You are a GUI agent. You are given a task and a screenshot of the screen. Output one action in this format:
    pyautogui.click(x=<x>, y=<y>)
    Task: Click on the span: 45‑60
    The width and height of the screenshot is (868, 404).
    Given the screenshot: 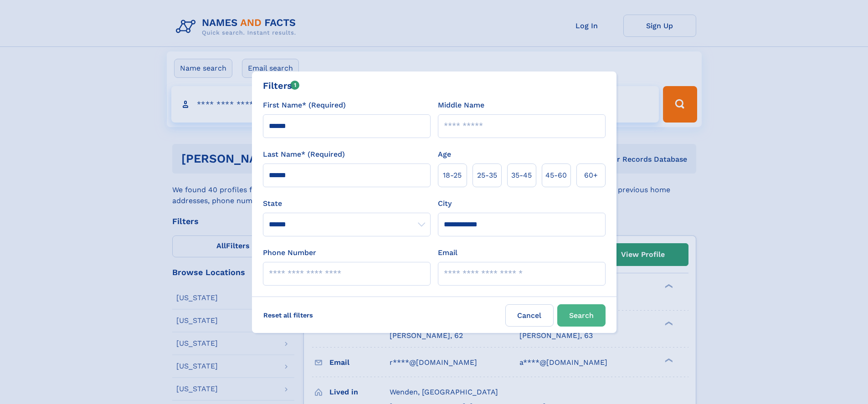 What is the action you would take?
    pyautogui.click(x=556, y=176)
    